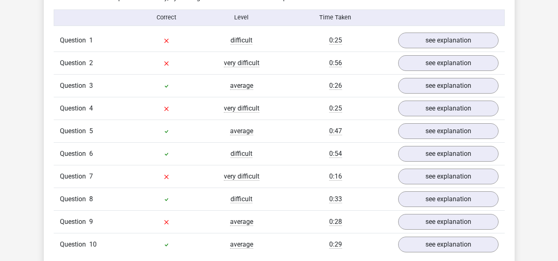 Image resolution: width=558 pixels, height=261 pixels. Describe the element at coordinates (91, 176) in the screenshot. I see `span: 7` at that location.